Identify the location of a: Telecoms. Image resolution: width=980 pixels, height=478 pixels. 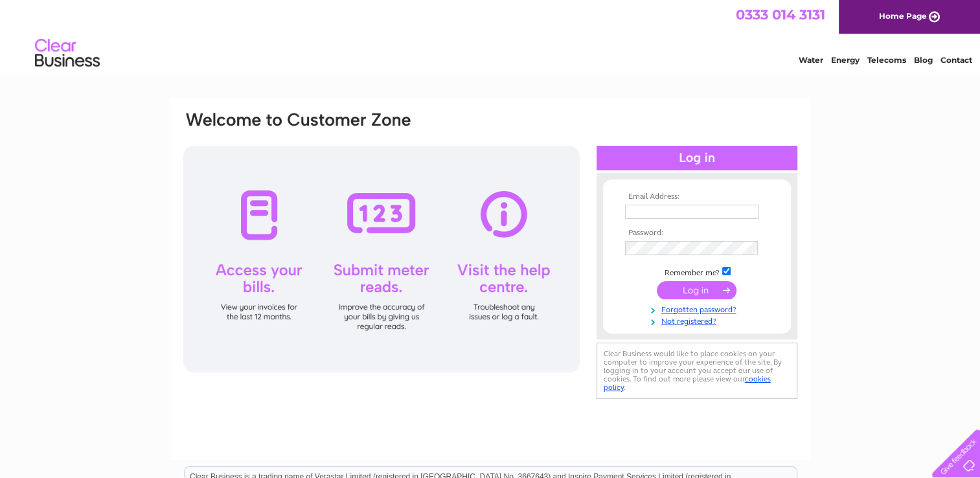
(886, 60).